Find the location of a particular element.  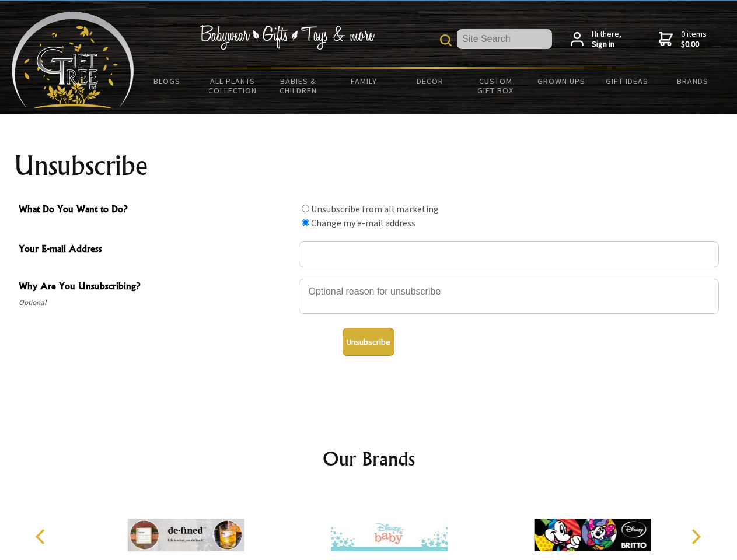

img: Babywear - Gifts - Toys & more is located at coordinates (287, 37).